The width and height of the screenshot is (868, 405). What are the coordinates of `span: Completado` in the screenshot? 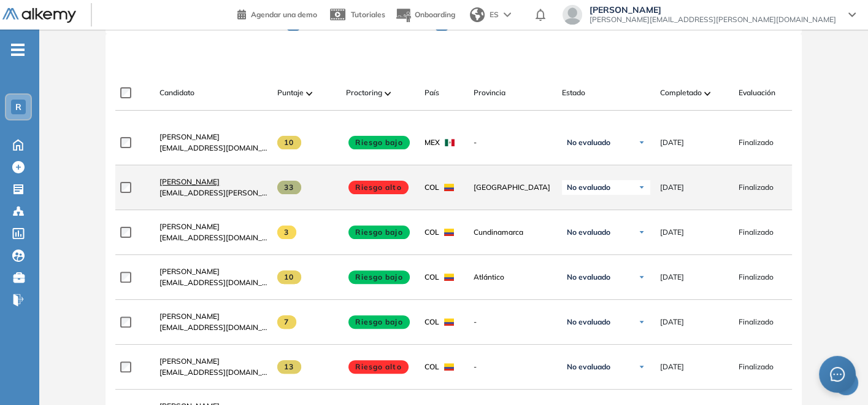 It's located at (681, 93).